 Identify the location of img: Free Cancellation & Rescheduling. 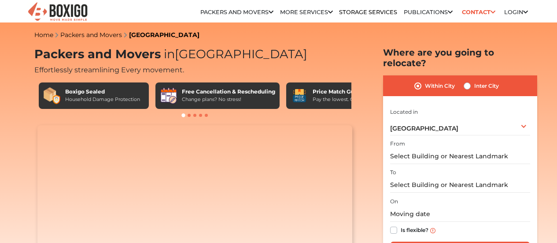
(169, 96).